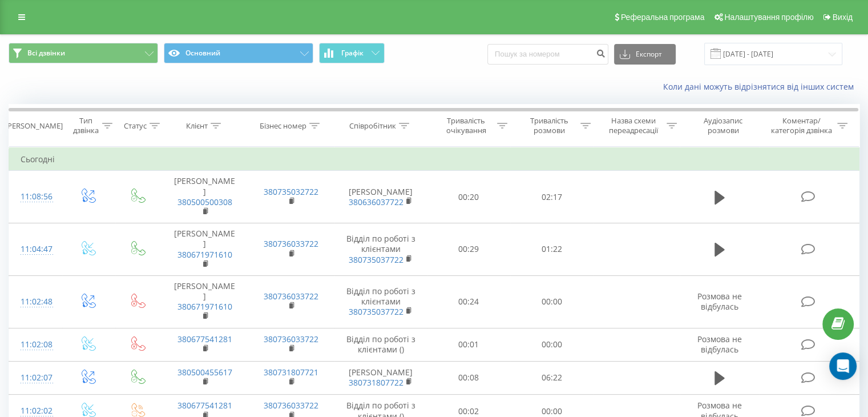 This screenshot has width=868, height=417. Describe the element at coordinates (843, 366) in the screenshot. I see `div: Open Intercom Messenger` at that location.